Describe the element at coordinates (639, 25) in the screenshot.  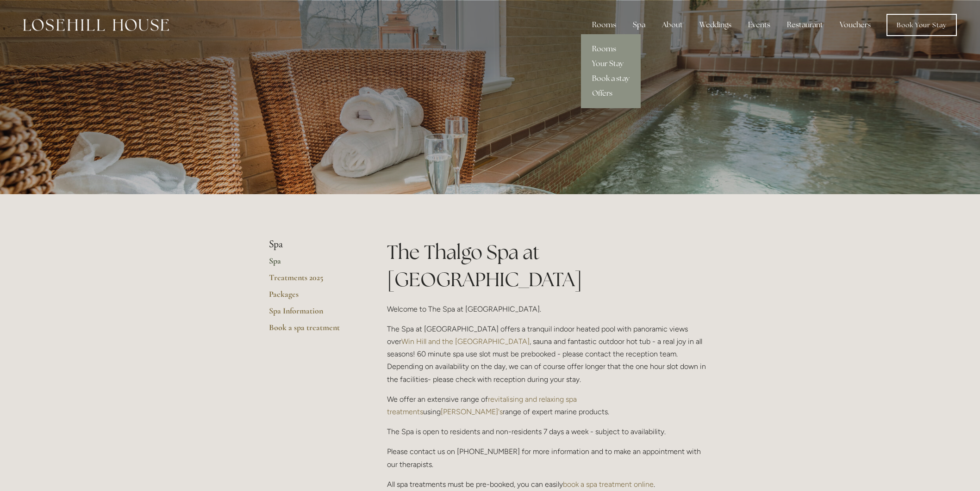
I see `div: Spa` at that location.